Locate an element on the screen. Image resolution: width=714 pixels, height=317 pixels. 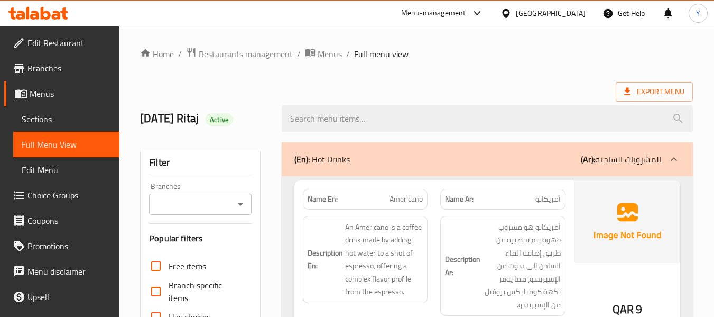
strong: Description Ar: is located at coordinates (463, 265).